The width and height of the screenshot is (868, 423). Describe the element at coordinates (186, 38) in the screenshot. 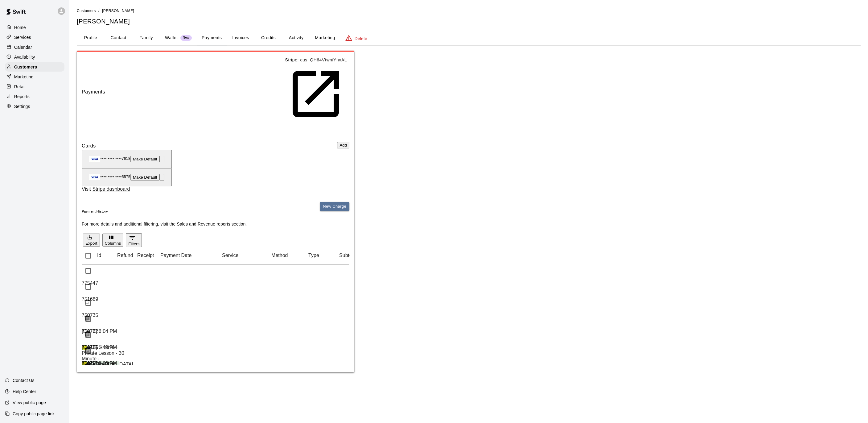

I see `span: New` at that location.